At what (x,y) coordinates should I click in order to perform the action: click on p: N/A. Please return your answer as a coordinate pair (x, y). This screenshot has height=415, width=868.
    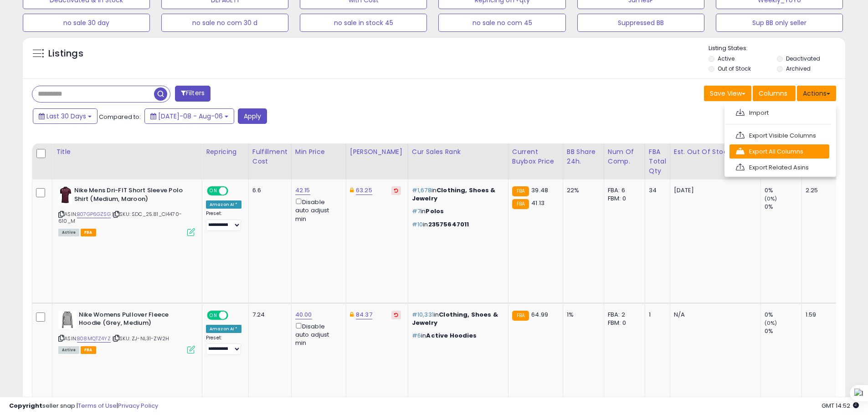
    Looking at the image, I should click on (713, 315).